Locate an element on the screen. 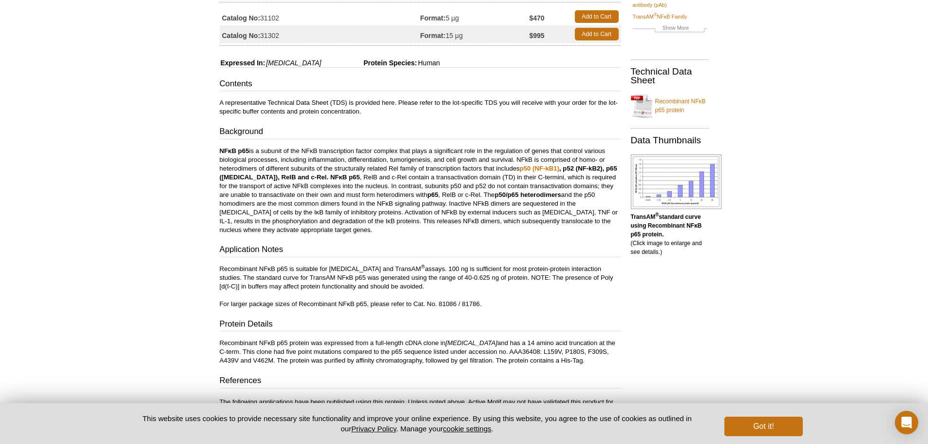 Image resolution: width=928 pixels, height=444 pixels. a: TransAM®NFκB Family is located at coordinates (660, 17).